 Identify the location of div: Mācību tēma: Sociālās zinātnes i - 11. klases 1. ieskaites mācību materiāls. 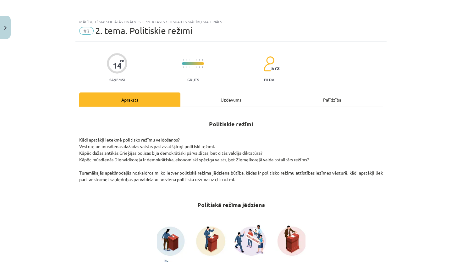
(231, 22).